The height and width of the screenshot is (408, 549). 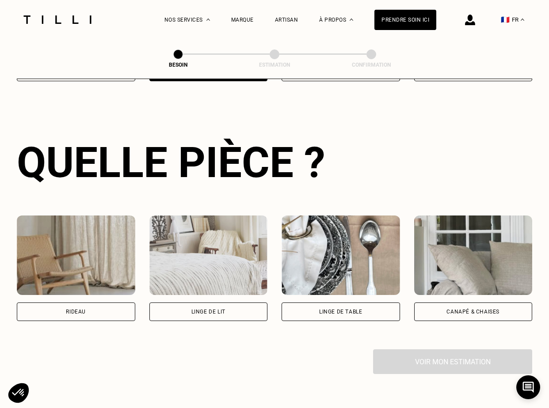 What do you see at coordinates (274, 65) in the screenshot?
I see `div: Estimation` at bounding box center [274, 65].